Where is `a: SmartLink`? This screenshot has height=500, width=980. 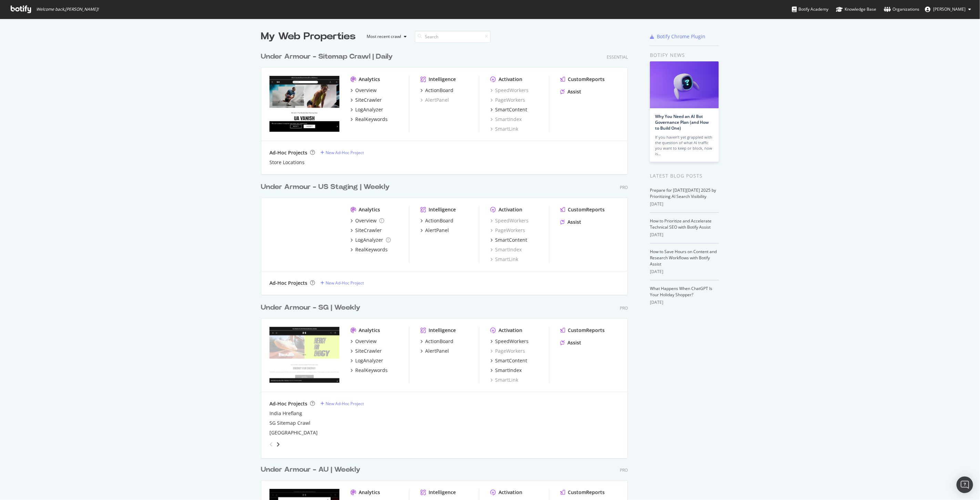 a: SmartLink is located at coordinates (504, 129).